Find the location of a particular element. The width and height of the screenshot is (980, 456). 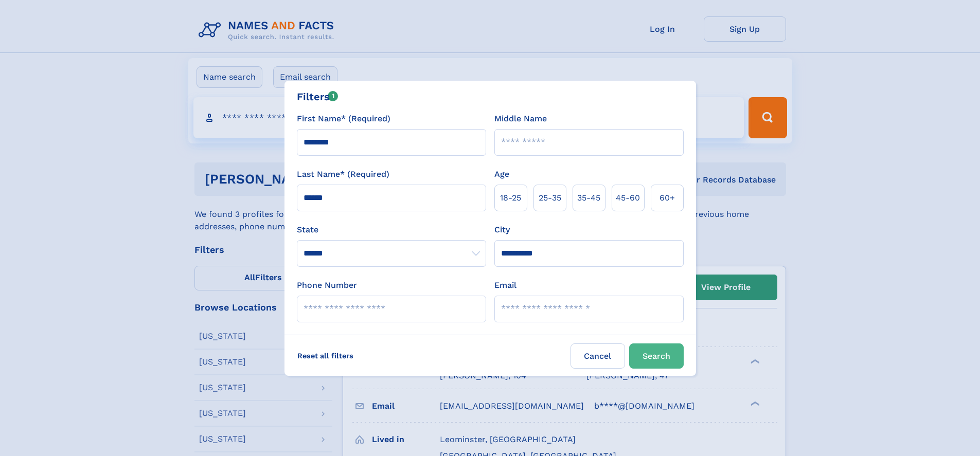

label: Email is located at coordinates (505, 285).